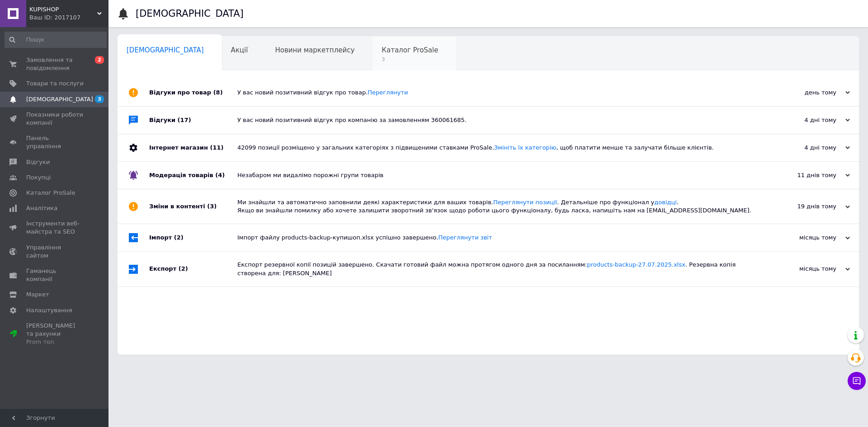 The image size is (868, 427). I want to click on span: Гаманець компанії, so click(55, 275).